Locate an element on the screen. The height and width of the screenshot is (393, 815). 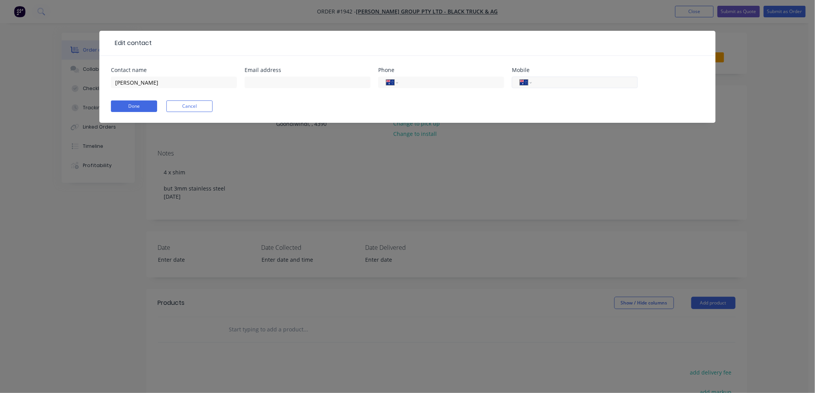
div: Mobile is located at coordinates (574, 70).